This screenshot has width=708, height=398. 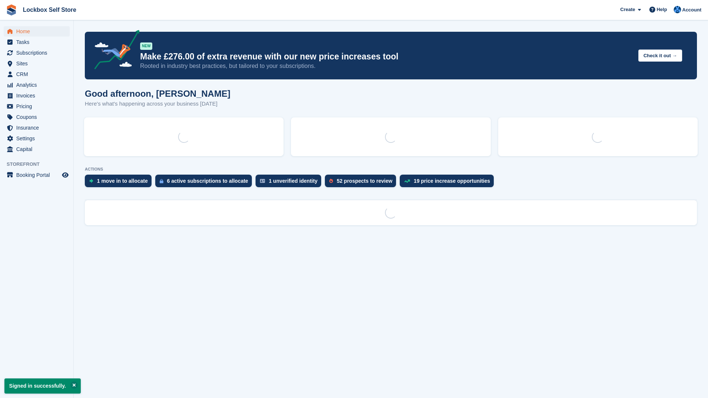 What do you see at coordinates (65, 175) in the screenshot?
I see `a: Preview store` at bounding box center [65, 175].